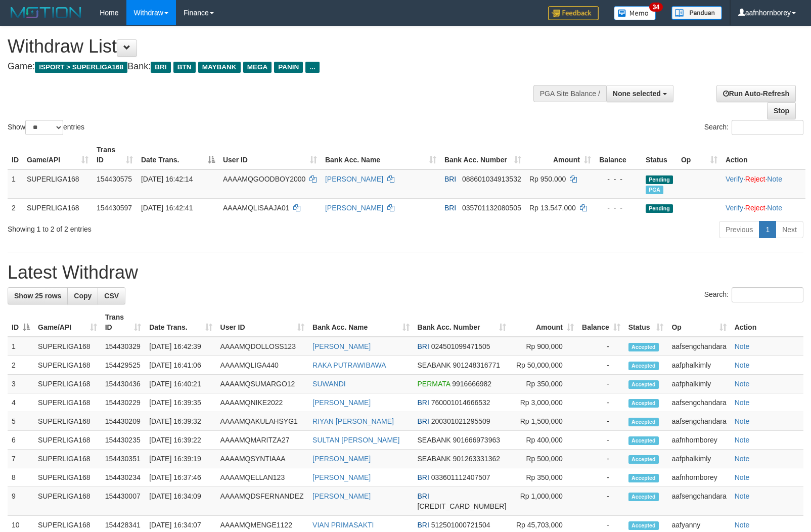  I want to click on a: Show 25 rows, so click(37, 296).